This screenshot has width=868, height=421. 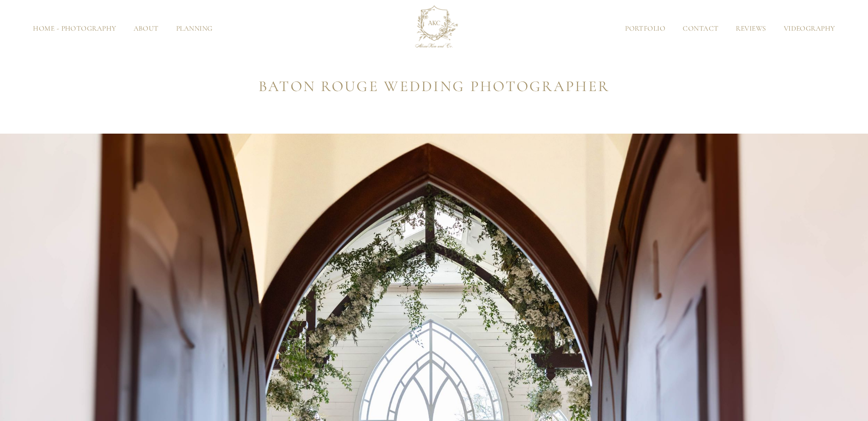 What do you see at coordinates (195, 28) in the screenshot?
I see `a: Planning` at bounding box center [195, 28].